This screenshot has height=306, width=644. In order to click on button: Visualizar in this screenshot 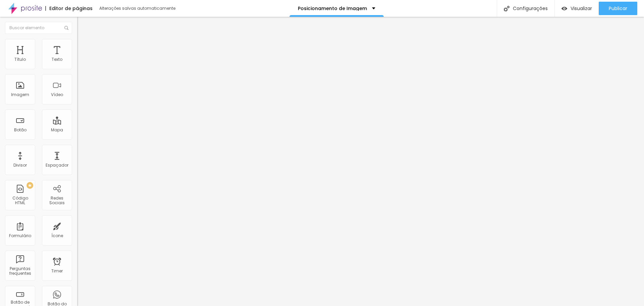, I will do `click(577, 9)`.